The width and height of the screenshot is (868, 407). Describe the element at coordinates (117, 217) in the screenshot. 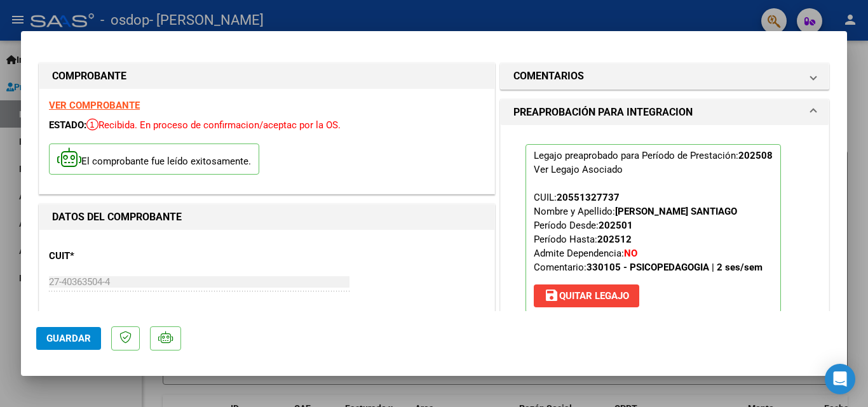

I see `strong: DATOS DEL COMPROBANTE` at that location.